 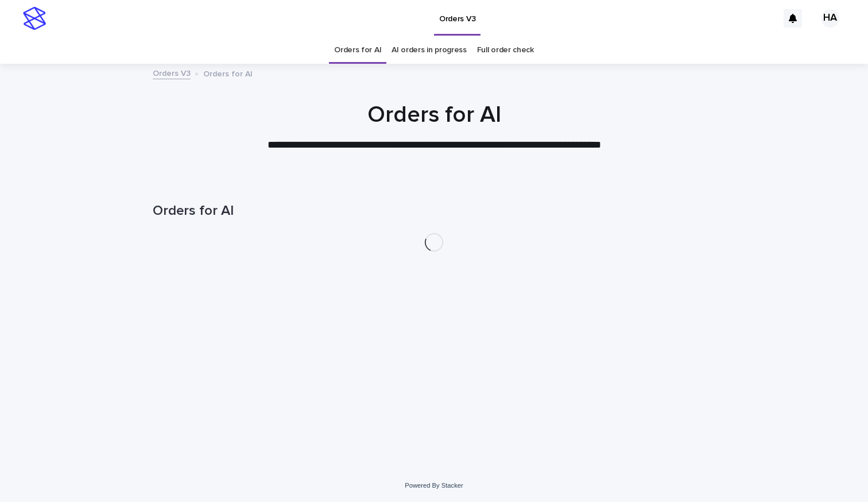 What do you see at coordinates (429, 50) in the screenshot?
I see `a: AI orders in progress` at bounding box center [429, 50].